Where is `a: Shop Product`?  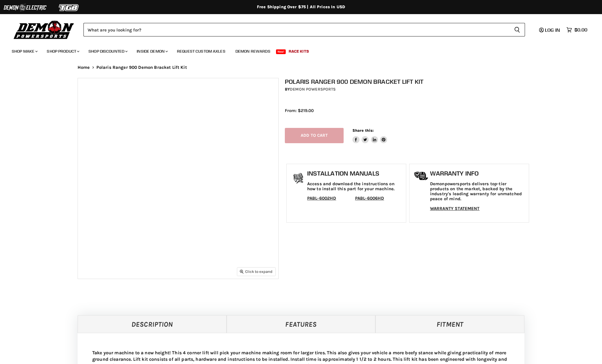
a: Shop Product is located at coordinates (63, 51).